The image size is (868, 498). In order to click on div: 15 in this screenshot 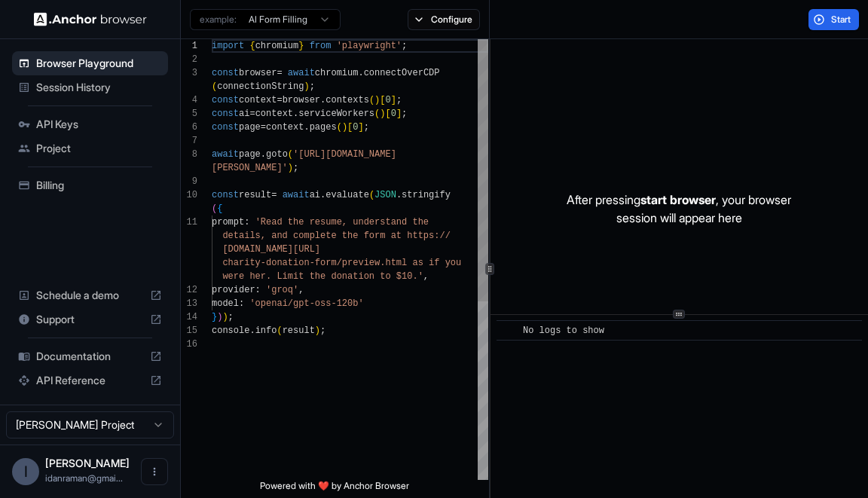, I will do `click(189, 331)`.